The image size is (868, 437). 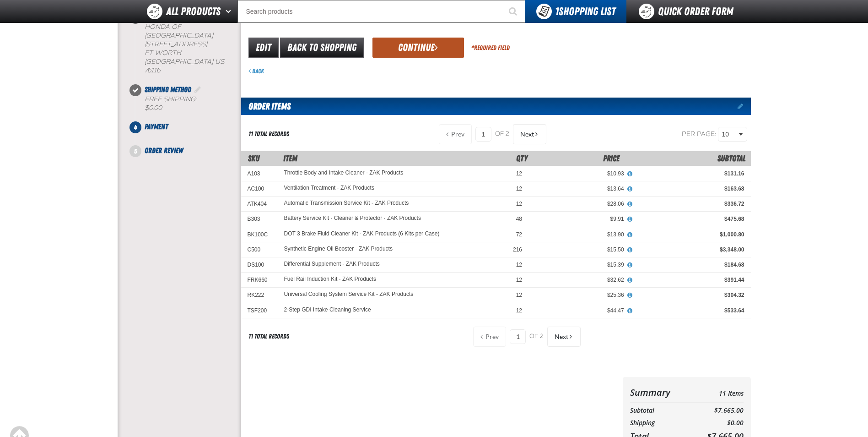 What do you see at coordinates (691, 280) in the screenshot?
I see `div: $391.44` at bounding box center [691, 280].